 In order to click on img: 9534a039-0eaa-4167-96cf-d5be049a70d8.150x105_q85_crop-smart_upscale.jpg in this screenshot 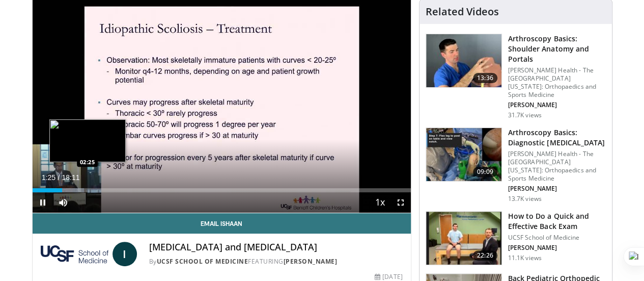, I will do `click(464, 61)`.